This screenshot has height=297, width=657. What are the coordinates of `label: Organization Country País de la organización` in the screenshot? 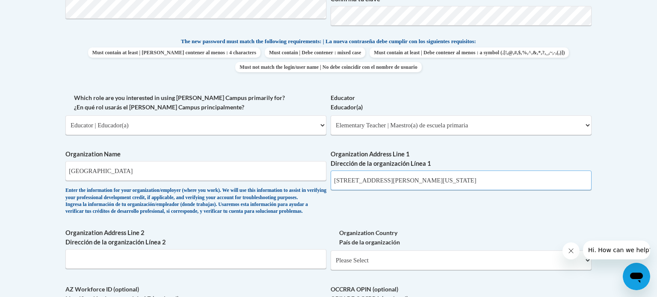 It's located at (461, 238).